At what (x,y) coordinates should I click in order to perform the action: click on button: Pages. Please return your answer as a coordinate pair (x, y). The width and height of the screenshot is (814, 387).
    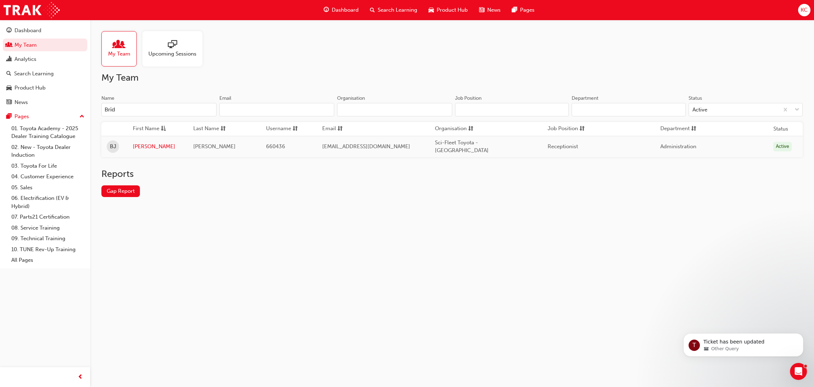
    Looking at the image, I should click on (45, 116).